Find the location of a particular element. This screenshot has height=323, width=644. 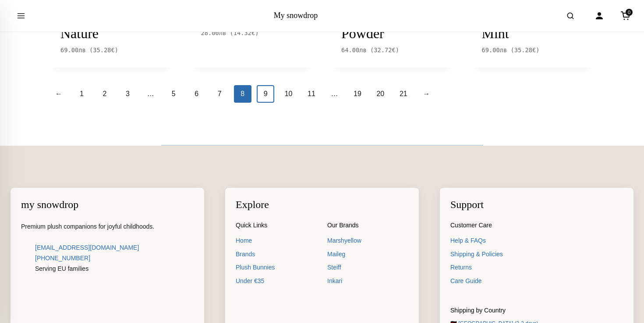

a: Shipping & Policies is located at coordinates (536, 254).